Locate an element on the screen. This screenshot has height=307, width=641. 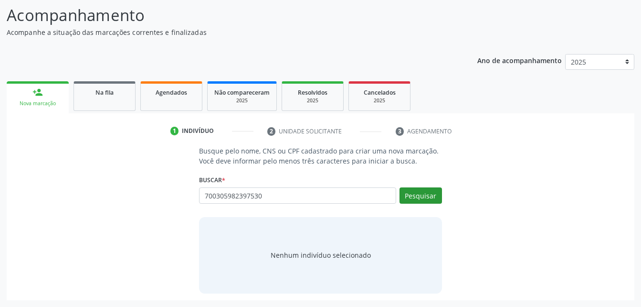
div: 1 is located at coordinates (175, 131).